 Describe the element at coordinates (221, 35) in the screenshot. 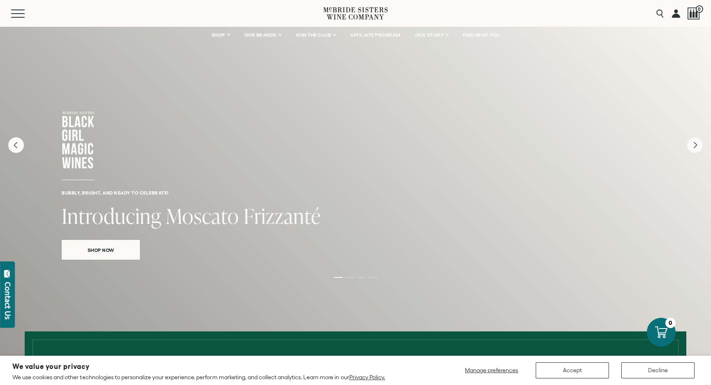

I see `a: SHOP` at that location.